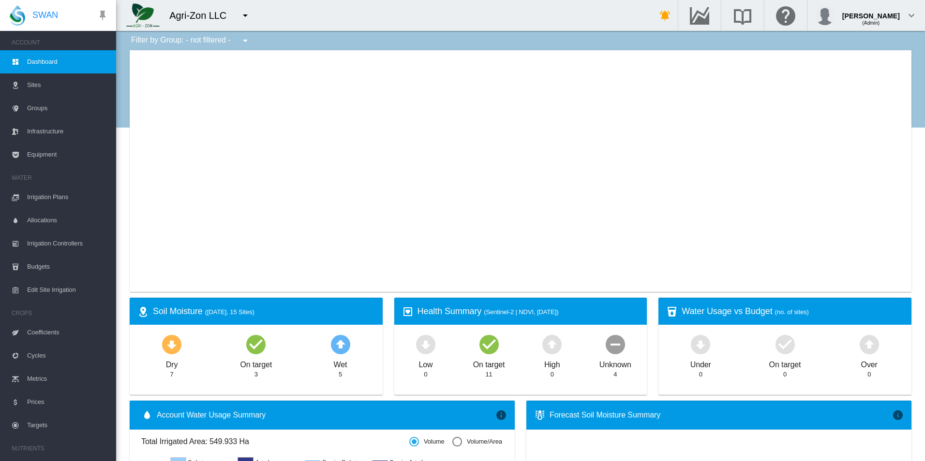 The height and width of the screenshot is (461, 925). I want to click on div: Water Usage vs Budget, so click(792, 312).